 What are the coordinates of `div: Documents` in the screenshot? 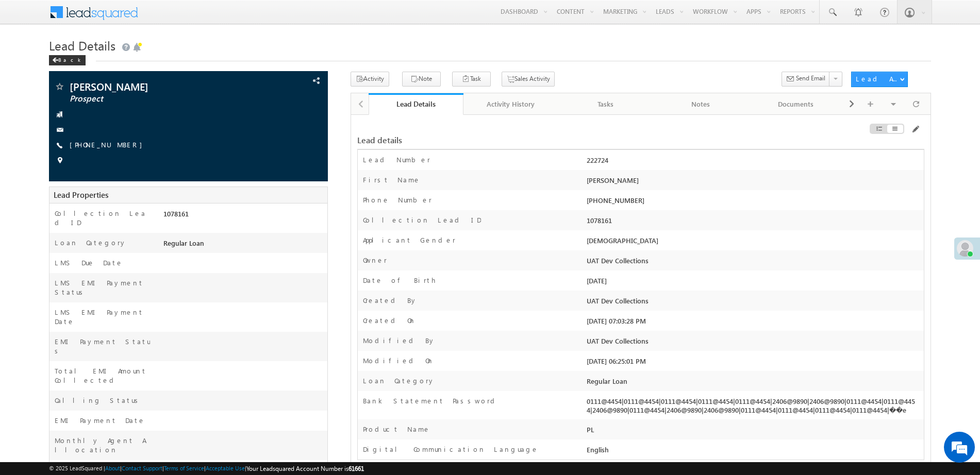 It's located at (795, 104).